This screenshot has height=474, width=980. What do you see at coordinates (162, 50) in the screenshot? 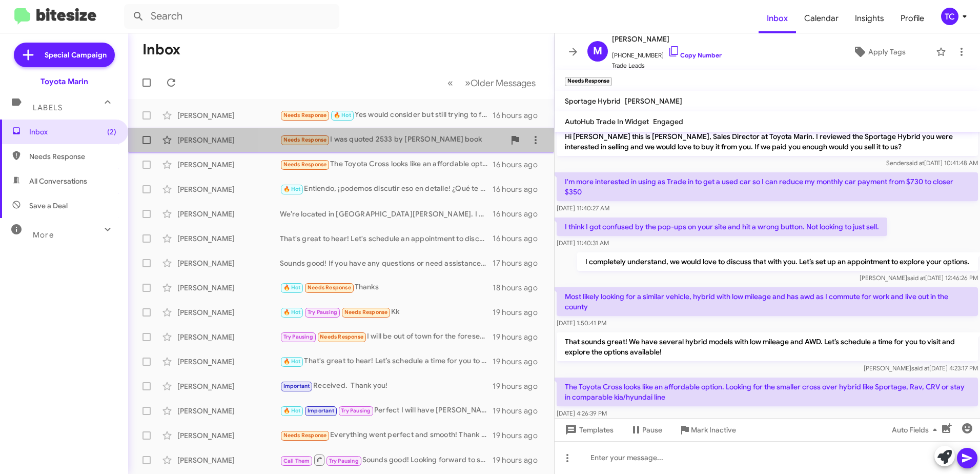
I see `h1: Inbox` at bounding box center [162, 50].